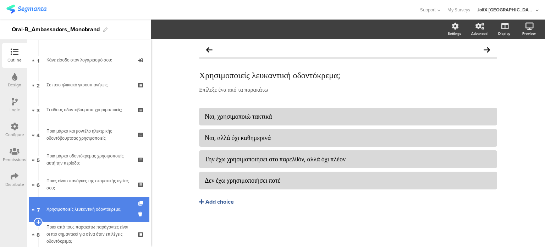 Image resolution: width=545 pixels, height=247 pixels. I want to click on a: 3 Τι είδους οδοντόβουρτσα χρησιμοποιείς;, so click(89, 110).